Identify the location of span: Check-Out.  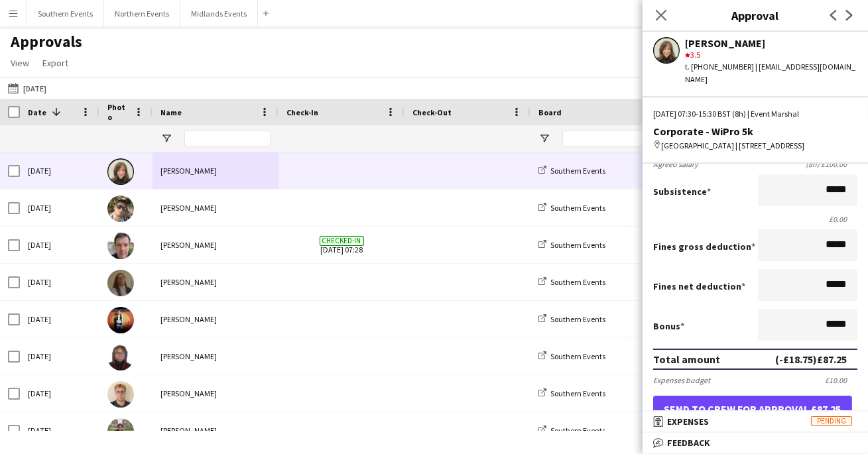
(431, 112).